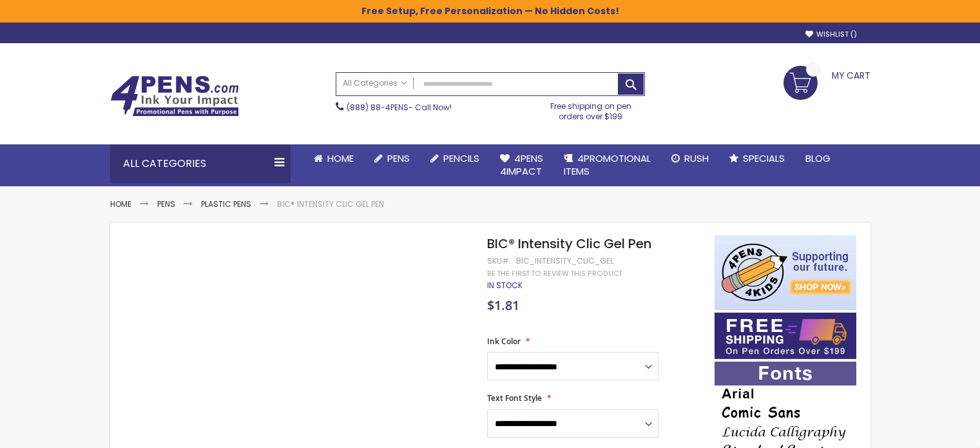 This screenshot has height=448, width=980. I want to click on div: Free shipping on pen orders over $199, so click(591, 108).